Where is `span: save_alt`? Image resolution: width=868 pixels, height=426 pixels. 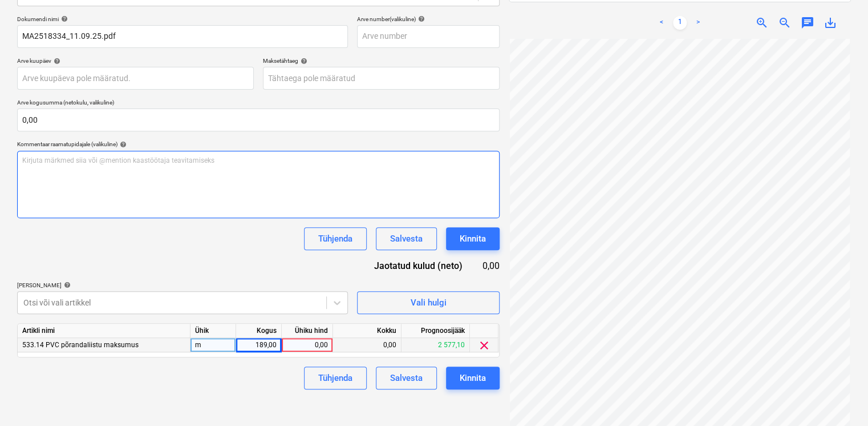
span: save_alt is located at coordinates (831, 23).